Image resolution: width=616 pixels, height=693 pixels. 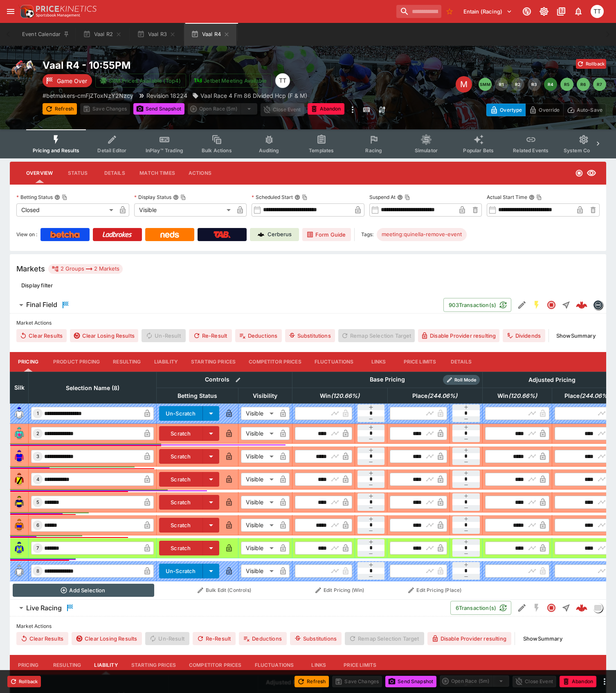 What do you see at coordinates (458, 335) in the screenshot?
I see `button: Disable Provider resulting` at bounding box center [458, 335].